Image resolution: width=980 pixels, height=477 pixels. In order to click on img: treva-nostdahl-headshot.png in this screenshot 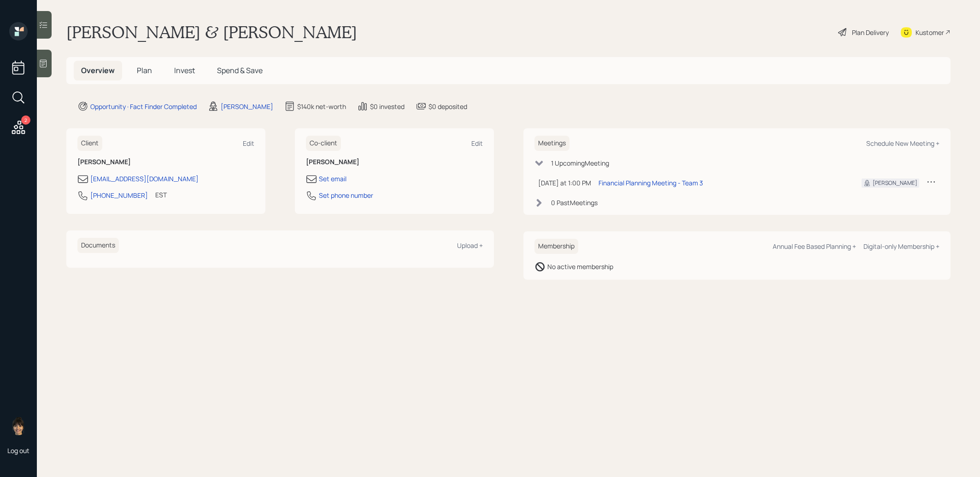, I will do `click(19, 426)`.